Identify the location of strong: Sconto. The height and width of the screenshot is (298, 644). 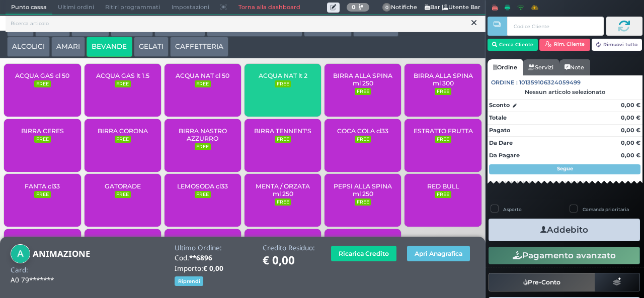
(499, 105).